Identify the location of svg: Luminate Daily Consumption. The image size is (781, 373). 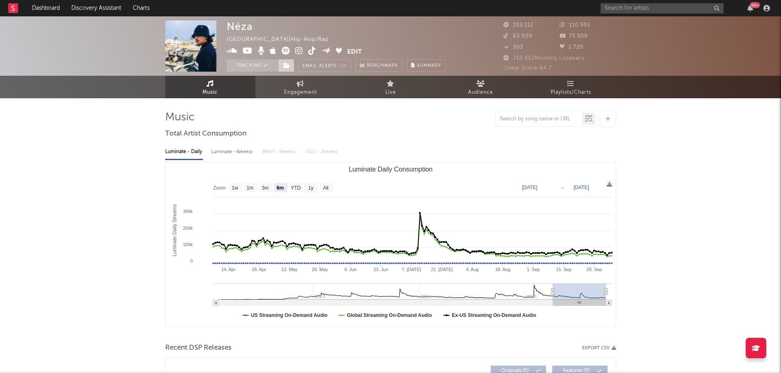
(391, 245).